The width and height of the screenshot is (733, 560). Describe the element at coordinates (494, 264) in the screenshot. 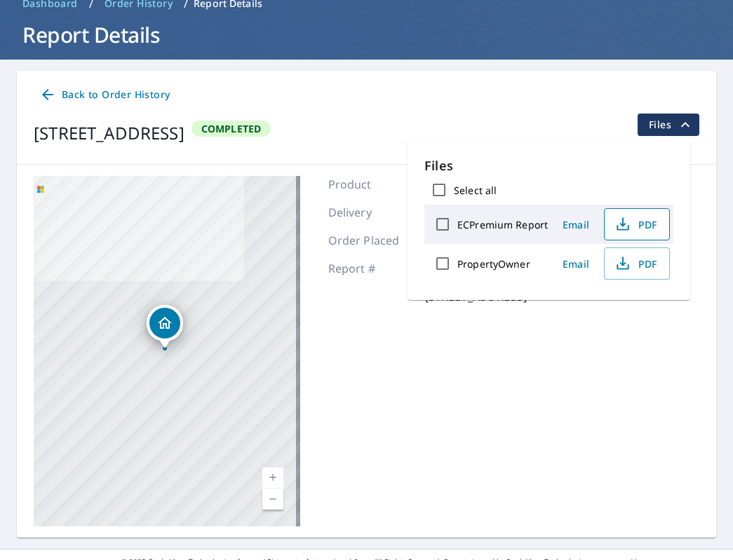

I see `label: PropertyOwner` at that location.